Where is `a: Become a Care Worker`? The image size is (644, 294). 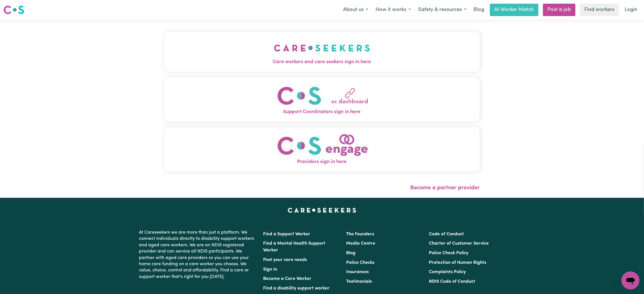 a: Become a Care Worker is located at coordinates (288, 279).